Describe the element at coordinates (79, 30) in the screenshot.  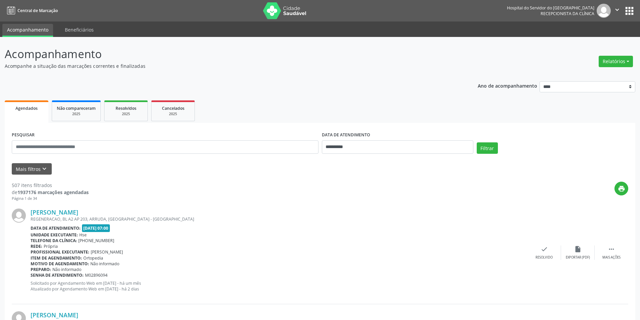
I see `a: Beneficiários` at that location.